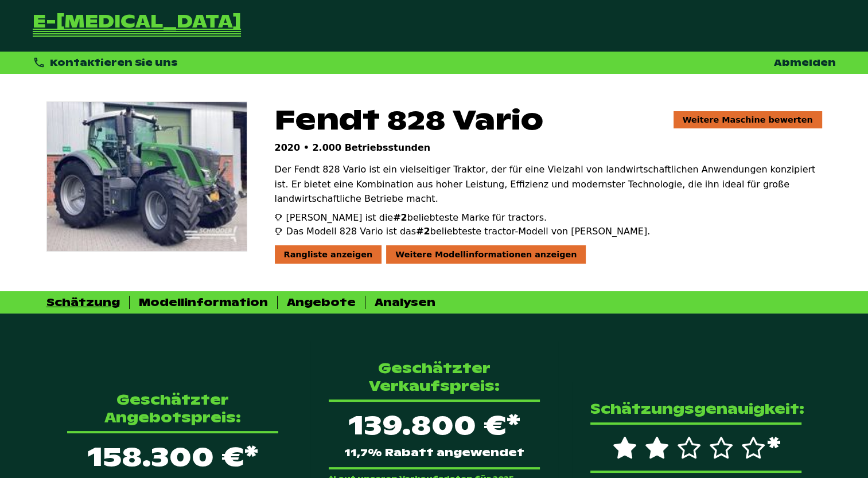 The image size is (868, 478). I want to click on div: Angebote, so click(321, 302).